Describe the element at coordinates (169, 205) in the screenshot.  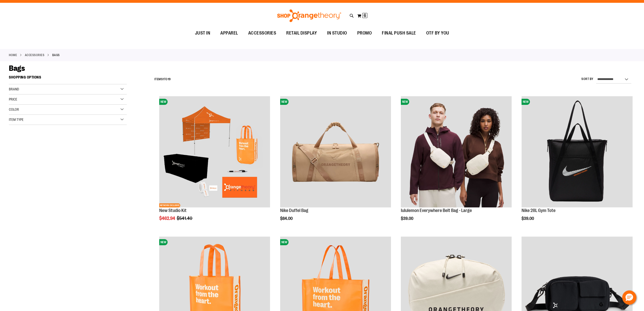
I see `span: NETWORK EXCLUSIVE` at that location.